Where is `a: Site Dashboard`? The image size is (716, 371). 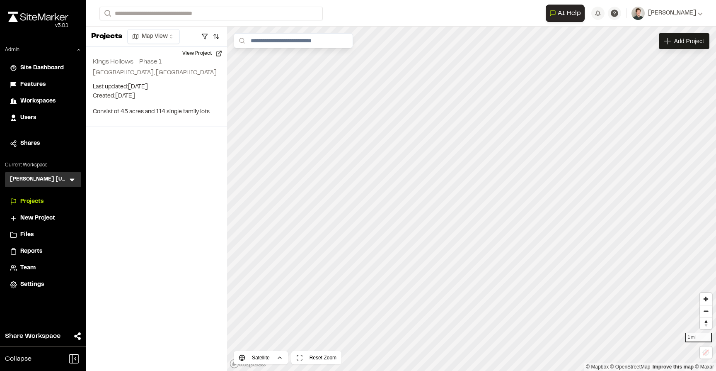 a: Site Dashboard is located at coordinates (43, 68).